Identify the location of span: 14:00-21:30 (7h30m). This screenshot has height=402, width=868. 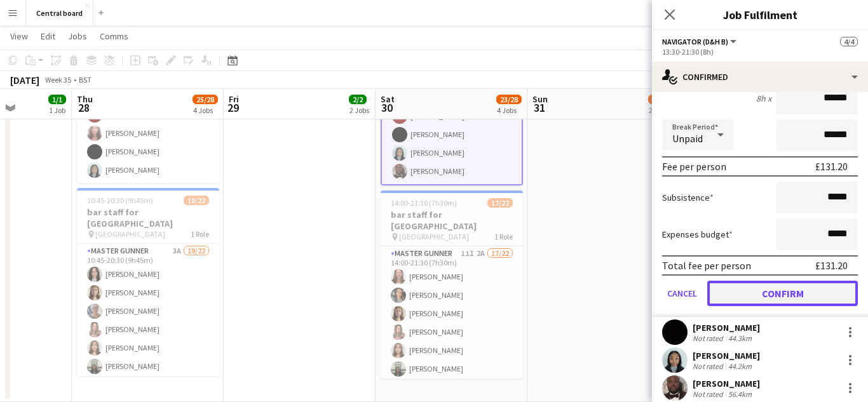
(424, 202).